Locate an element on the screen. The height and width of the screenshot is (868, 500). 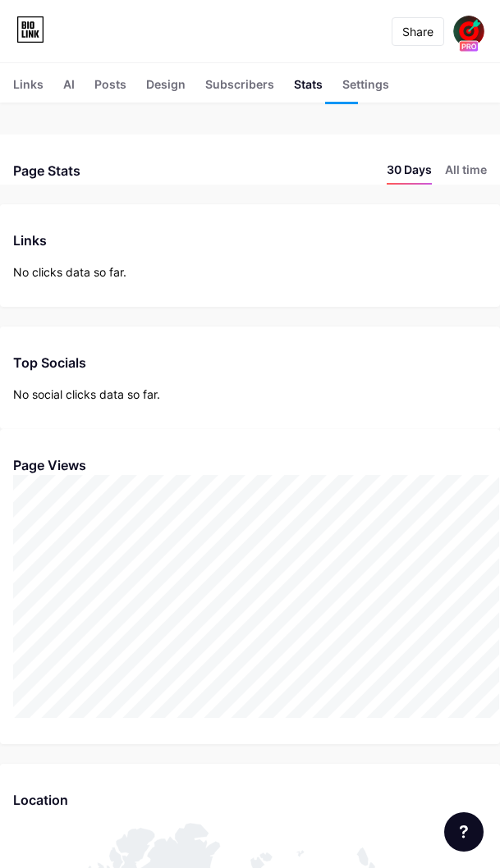
div: Page Views is located at coordinates (249, 465).